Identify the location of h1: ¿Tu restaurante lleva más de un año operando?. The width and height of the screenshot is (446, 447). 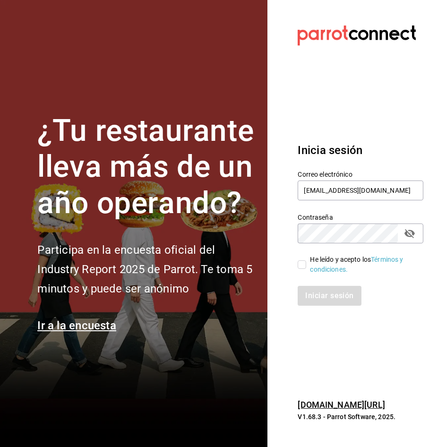
(147, 167).